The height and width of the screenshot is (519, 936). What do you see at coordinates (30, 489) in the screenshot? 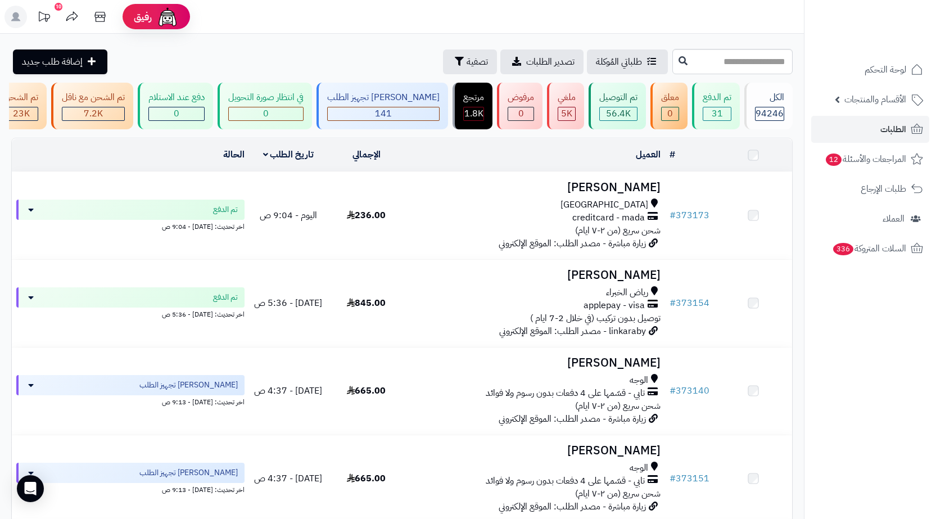
I see `div: Open Intercom Messenger` at bounding box center [30, 489].